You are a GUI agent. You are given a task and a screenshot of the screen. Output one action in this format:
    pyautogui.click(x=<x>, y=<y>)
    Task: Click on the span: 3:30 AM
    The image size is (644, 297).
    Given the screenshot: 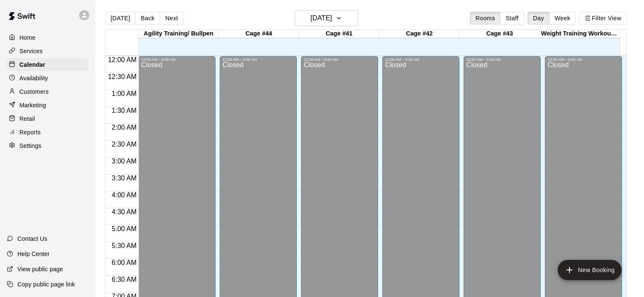 What is the action you would take?
    pyautogui.click(x=124, y=178)
    